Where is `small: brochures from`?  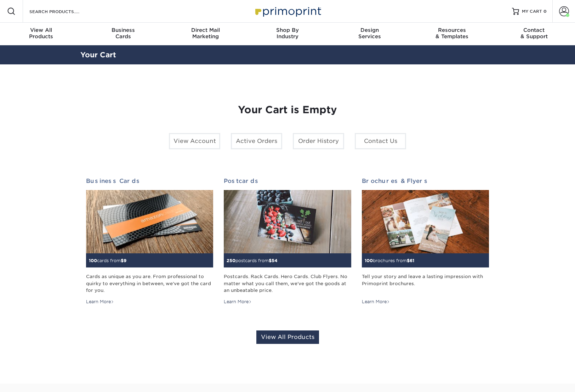
small: brochures from is located at coordinates (389, 260).